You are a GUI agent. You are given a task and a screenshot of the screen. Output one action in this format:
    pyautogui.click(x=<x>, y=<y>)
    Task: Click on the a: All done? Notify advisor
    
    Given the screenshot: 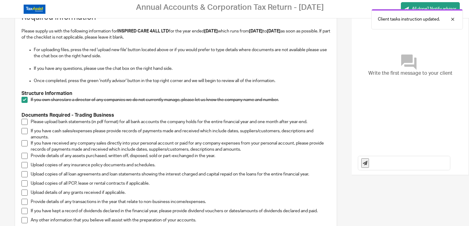 What is the action you would take?
    pyautogui.click(x=430, y=9)
    